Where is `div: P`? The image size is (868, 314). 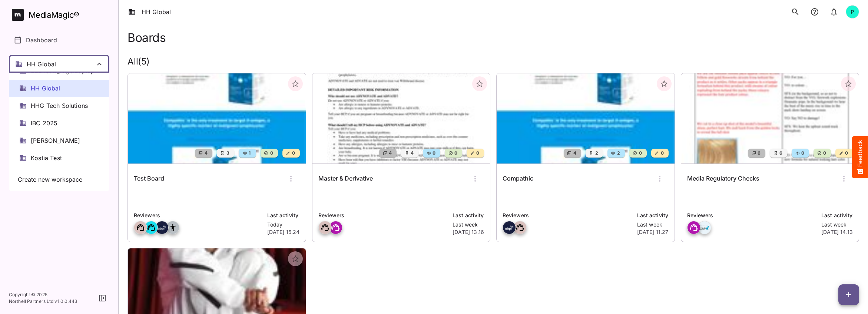 div: P is located at coordinates (852, 12).